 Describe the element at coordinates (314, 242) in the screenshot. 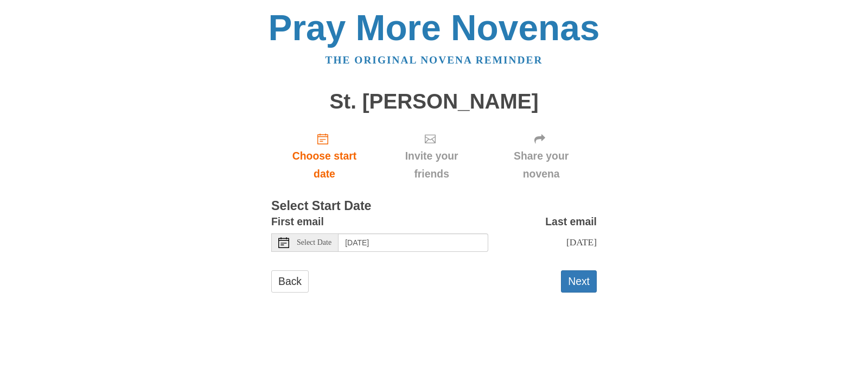

I see `span: Select Date` at that location.